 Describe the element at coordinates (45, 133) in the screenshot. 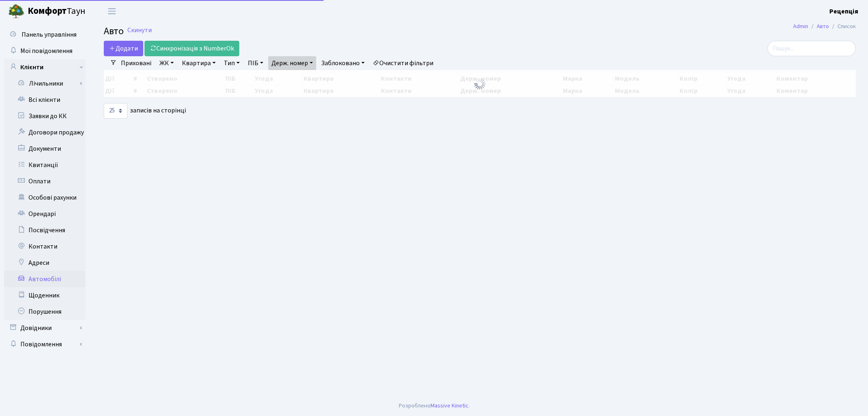

I see `a: Договори продажу` at that location.